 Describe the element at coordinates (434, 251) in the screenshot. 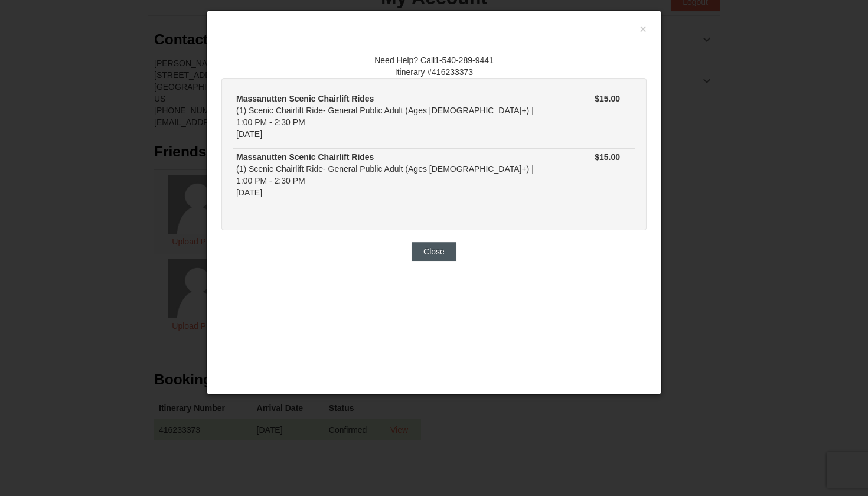

I see `button: Close` at that location.